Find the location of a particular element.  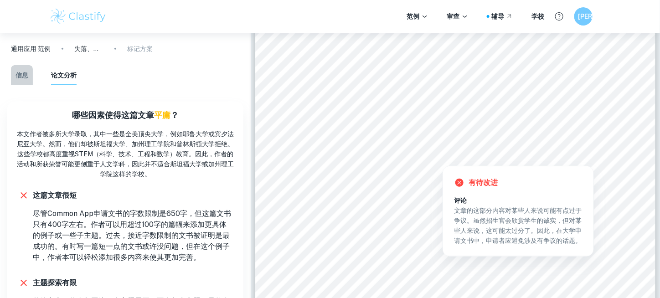

font: 分离 is located at coordinates (363, 266).